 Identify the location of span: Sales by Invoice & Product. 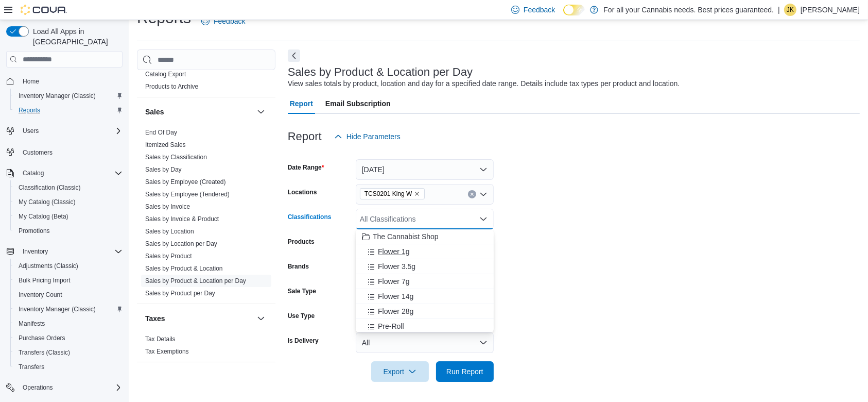
(181, 219).